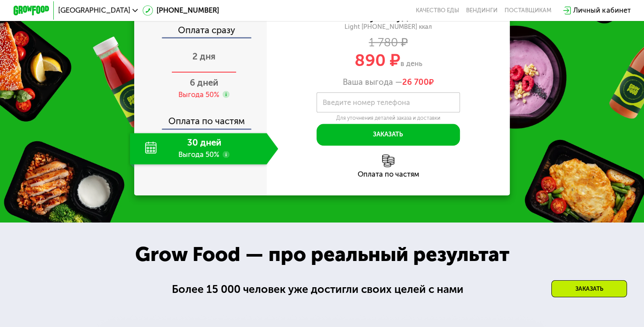 This screenshot has height=327, width=644. What do you see at coordinates (201, 31) in the screenshot?
I see `div: Оплата сразу` at bounding box center [201, 31].